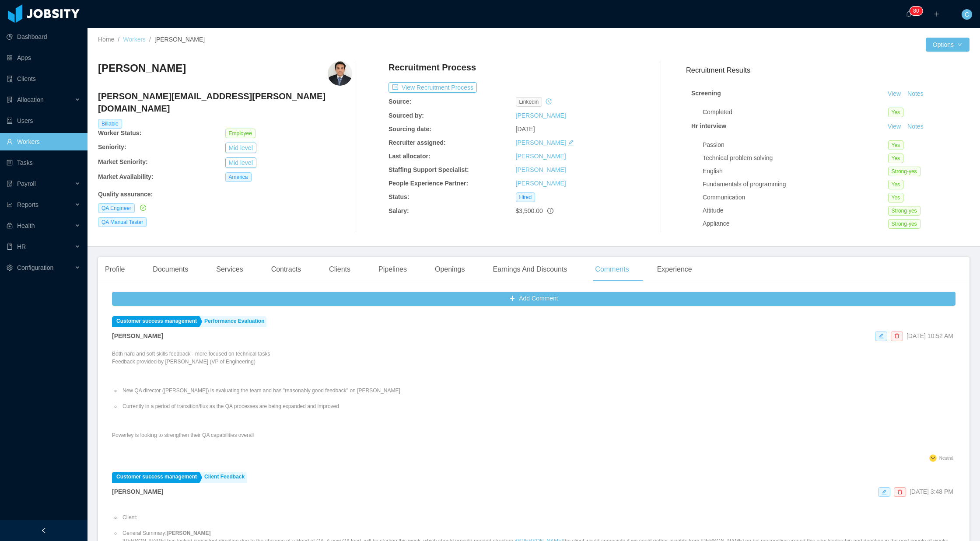  I want to click on i: icon: bell, so click(908, 14).